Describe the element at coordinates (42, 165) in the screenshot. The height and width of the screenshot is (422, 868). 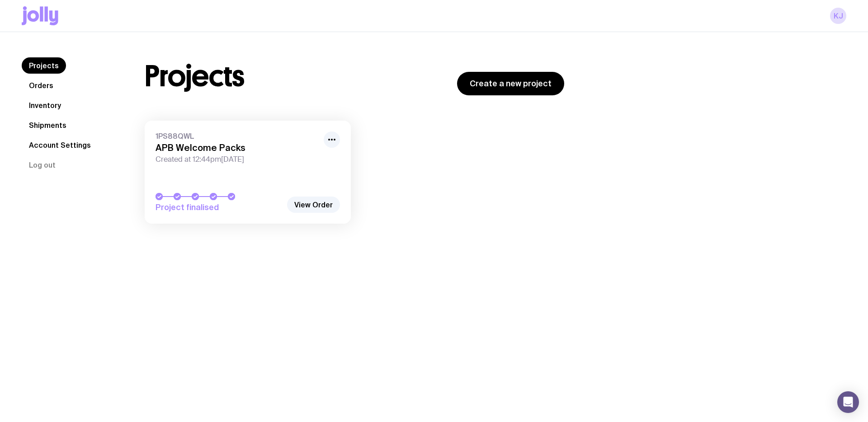
I see `button: Log out` at that location.